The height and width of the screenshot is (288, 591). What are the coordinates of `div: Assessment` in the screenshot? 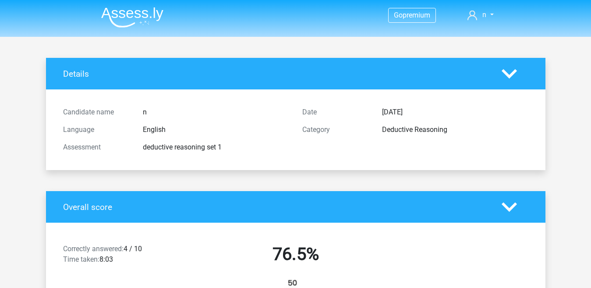 It's located at (96, 147).